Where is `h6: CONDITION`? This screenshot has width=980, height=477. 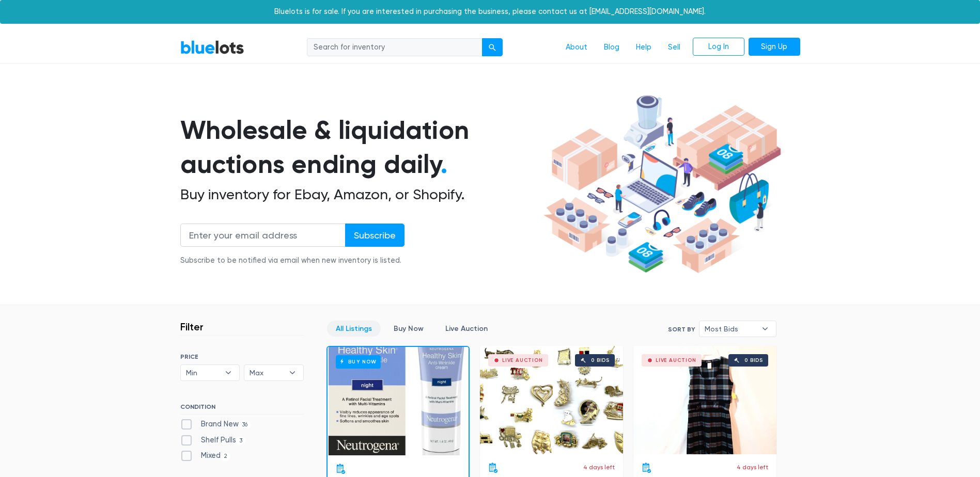 h6: CONDITION is located at coordinates (242, 409).